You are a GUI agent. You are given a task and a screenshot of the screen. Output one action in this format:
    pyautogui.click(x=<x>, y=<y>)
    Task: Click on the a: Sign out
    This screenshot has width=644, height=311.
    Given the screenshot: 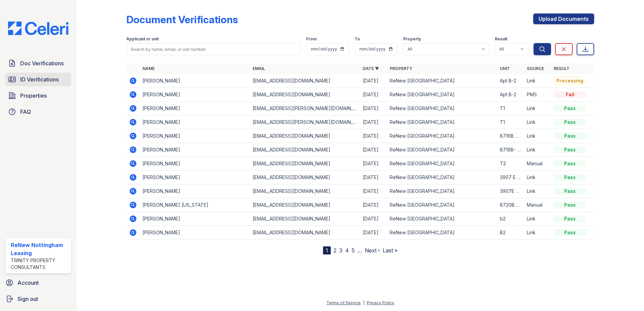 What is the action you would take?
    pyautogui.click(x=38, y=299)
    